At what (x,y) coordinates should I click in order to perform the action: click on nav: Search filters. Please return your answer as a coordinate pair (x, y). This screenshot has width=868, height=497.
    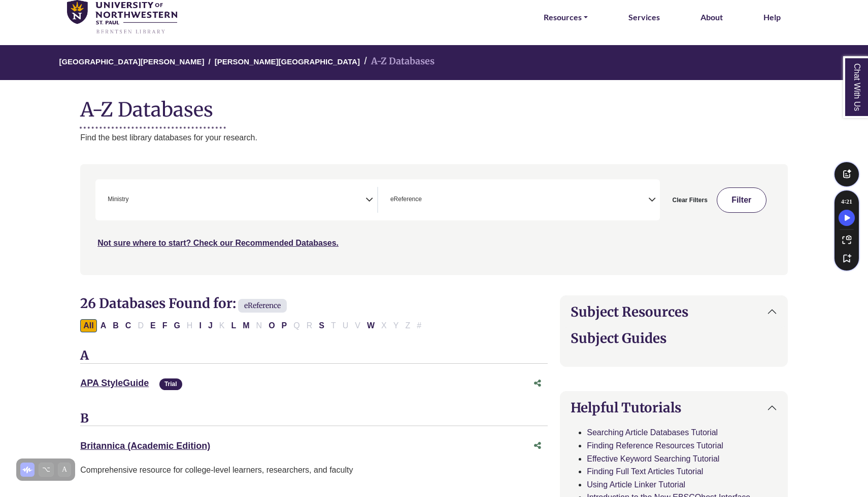
    Looking at the image, I should click on (434, 219).